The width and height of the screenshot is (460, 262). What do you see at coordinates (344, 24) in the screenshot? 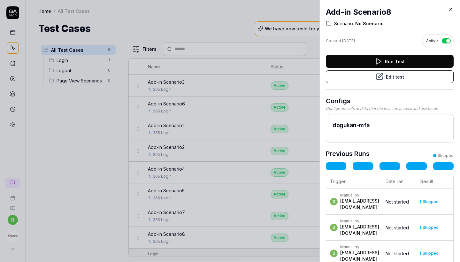
I see `span: Scenario:` at bounding box center [344, 24].